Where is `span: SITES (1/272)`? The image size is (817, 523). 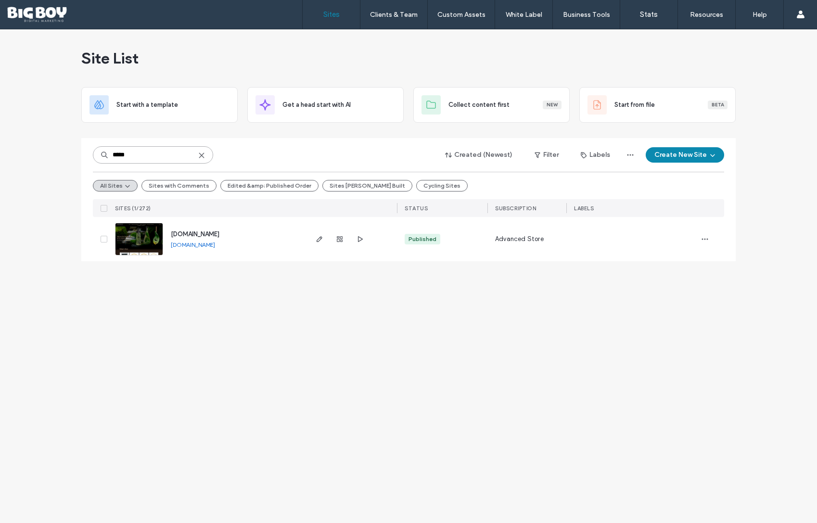
span: SITES (1/272) is located at coordinates (133, 208).